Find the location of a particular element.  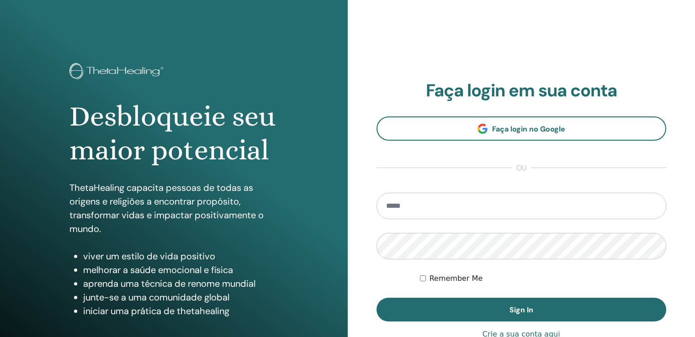

span: Sign In is located at coordinates (521, 310).